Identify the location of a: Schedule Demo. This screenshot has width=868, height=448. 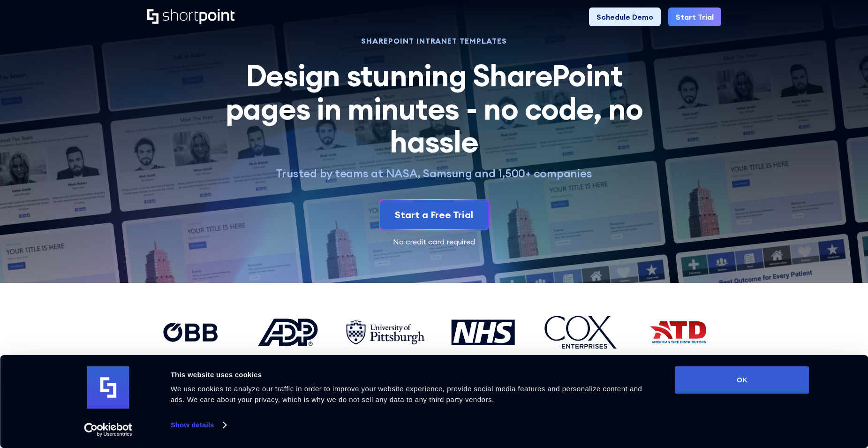
(625, 17).